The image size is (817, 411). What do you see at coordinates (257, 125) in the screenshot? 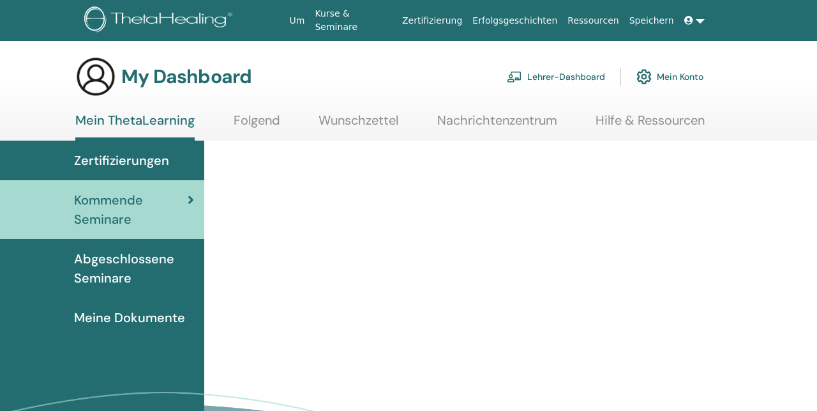
I see `a: Folgend` at bounding box center [257, 125].